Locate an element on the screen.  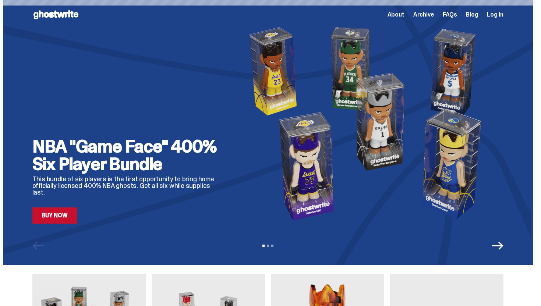
a: Archive is located at coordinates (424, 15).